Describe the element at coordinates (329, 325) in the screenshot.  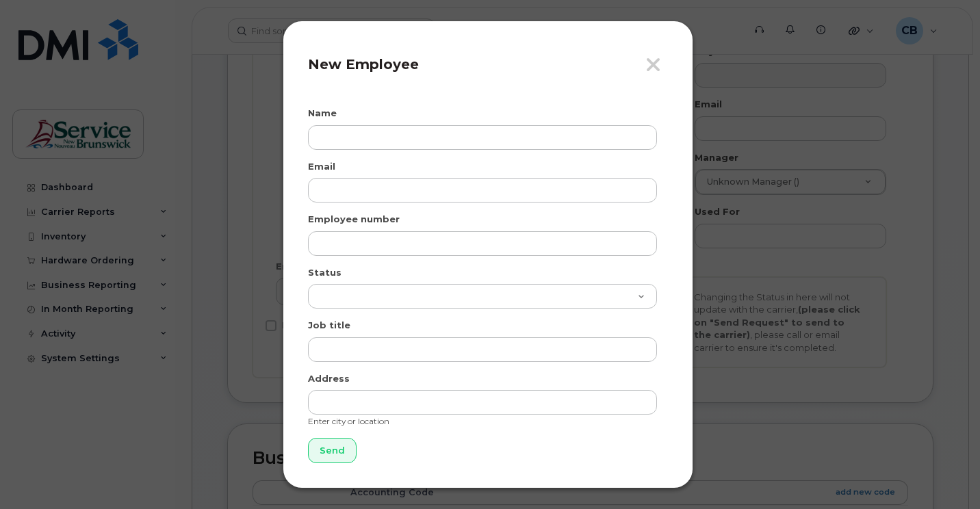
I see `label: Job title` at that location.